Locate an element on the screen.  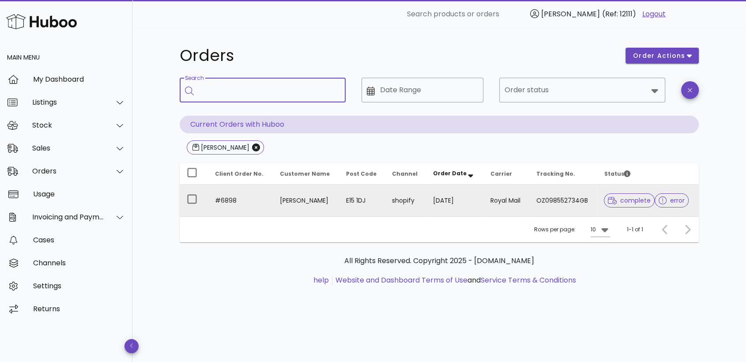
div: Sales is located at coordinates (68, 148).